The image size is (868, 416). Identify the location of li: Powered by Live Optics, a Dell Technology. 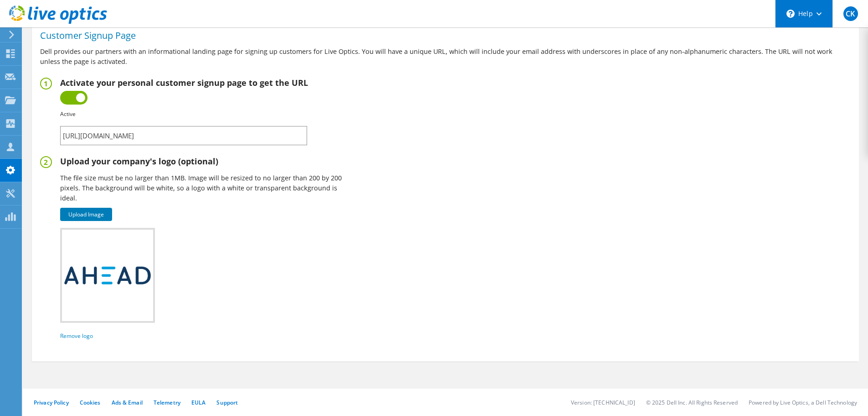
(803, 402).